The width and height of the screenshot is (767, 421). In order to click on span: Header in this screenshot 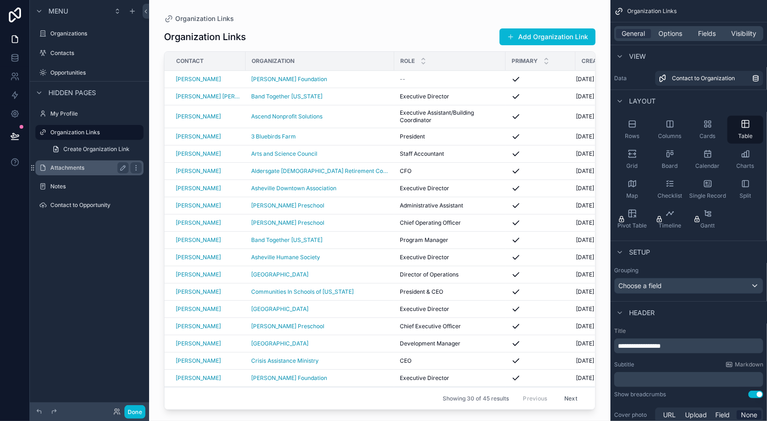, I will do `click(642, 313)`.